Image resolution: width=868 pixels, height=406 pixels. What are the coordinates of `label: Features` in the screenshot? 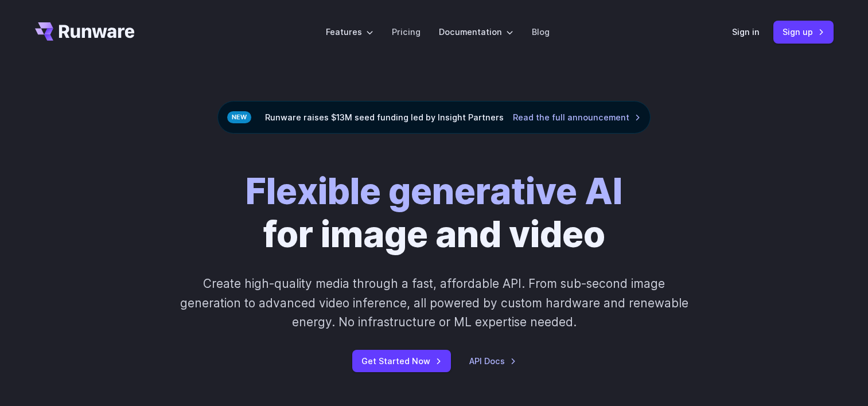 It's located at (349, 31).